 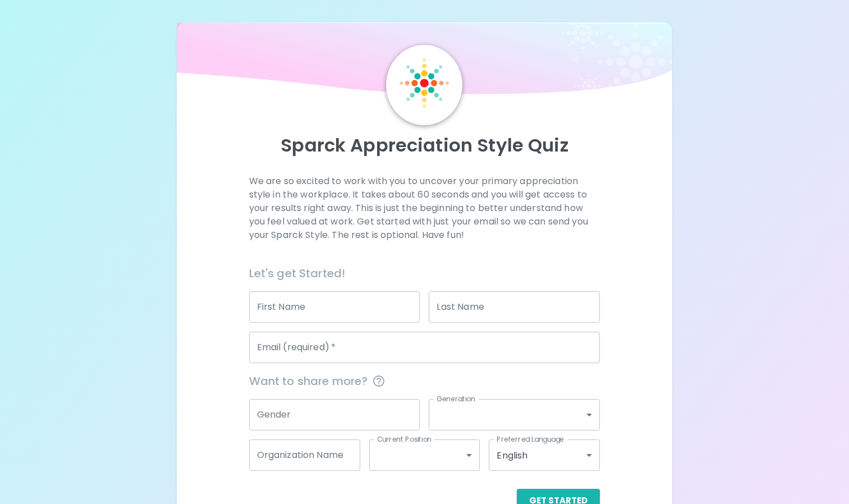 I want to click on h6: Let's get Started!, so click(x=425, y=274).